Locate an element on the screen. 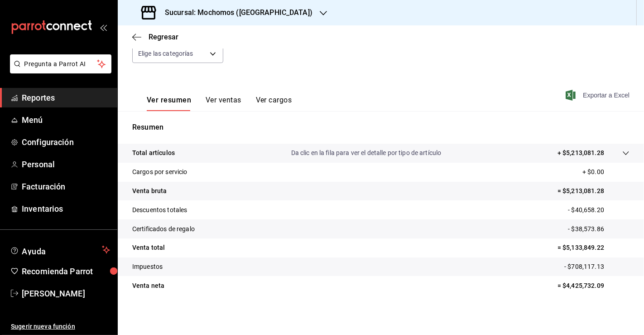 Image resolution: width=644 pixels, height=335 pixels. button: Ver cargos is located at coordinates (274, 103).